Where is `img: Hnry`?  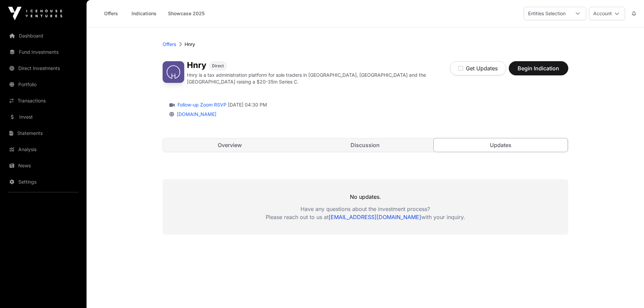 img: Hnry is located at coordinates (173, 72).